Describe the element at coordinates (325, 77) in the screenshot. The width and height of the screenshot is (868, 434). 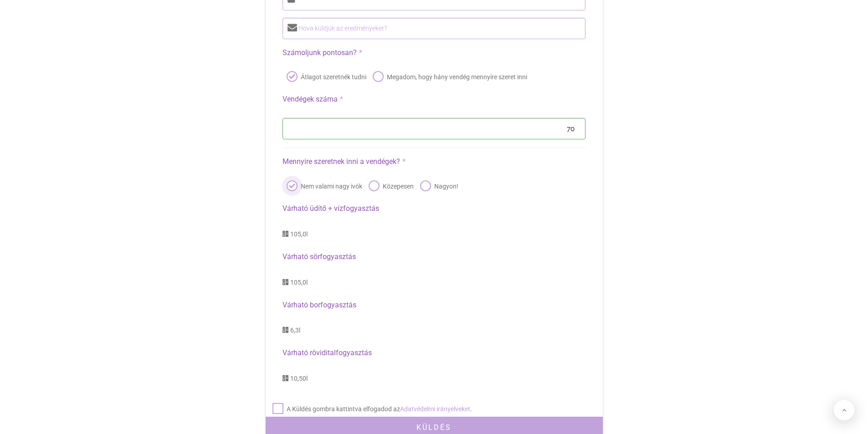
I see `label: Átlagot szeretnék tudni` at that location.